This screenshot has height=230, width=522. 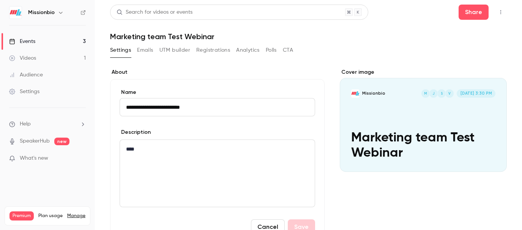 I want to click on span: Plan usage, so click(x=50, y=216).